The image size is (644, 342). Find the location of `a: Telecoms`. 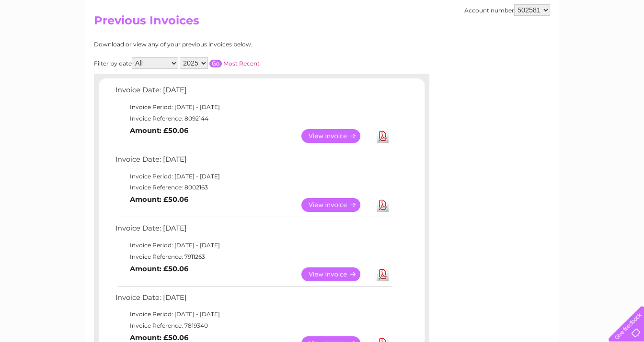

a: Telecoms is located at coordinates (541, 44).